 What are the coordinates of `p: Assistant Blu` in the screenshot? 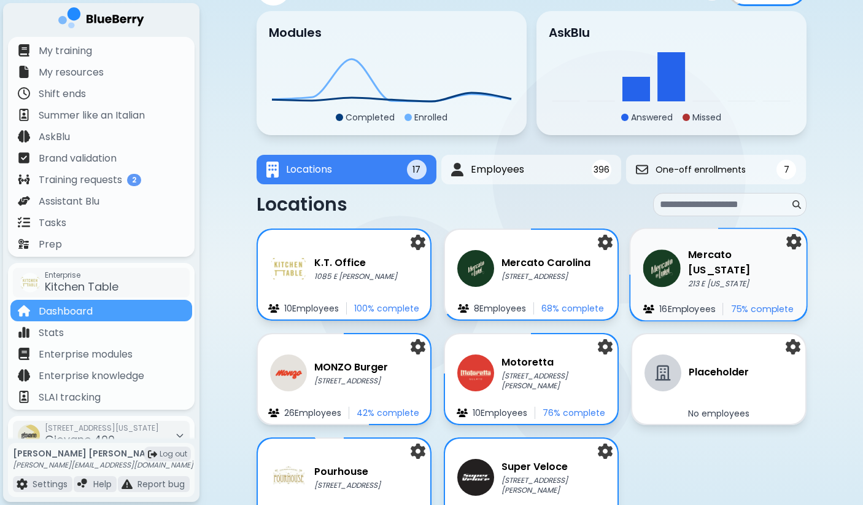 It's located at (69, 201).